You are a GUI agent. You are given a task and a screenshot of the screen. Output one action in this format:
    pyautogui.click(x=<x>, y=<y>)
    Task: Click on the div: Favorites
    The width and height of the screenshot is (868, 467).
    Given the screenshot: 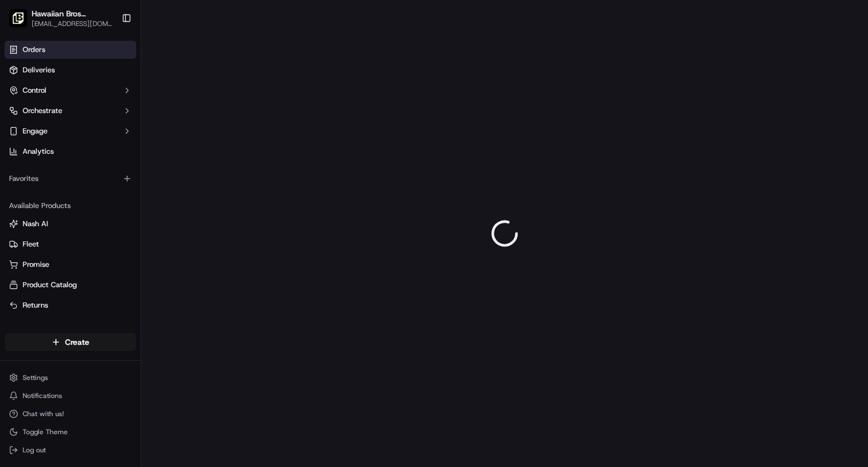 What is the action you would take?
    pyautogui.click(x=70, y=179)
    